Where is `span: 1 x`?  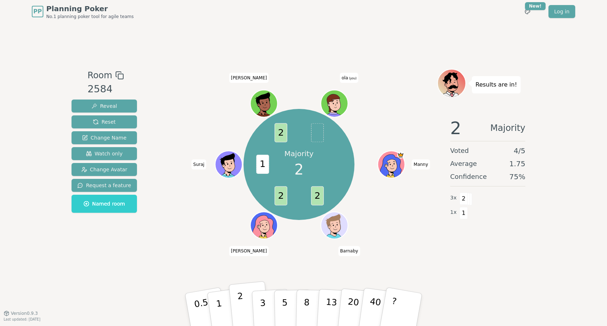 span: 1 x is located at coordinates (453, 213).